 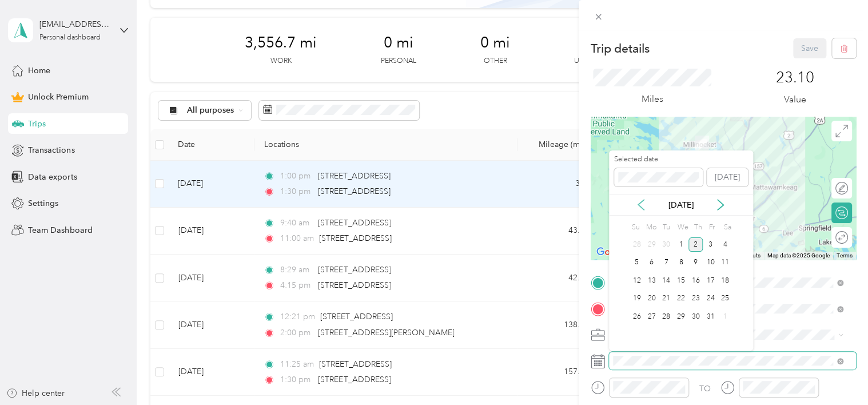 What do you see at coordinates (651, 227) in the screenshot?
I see `div: Mo` at bounding box center [651, 227].